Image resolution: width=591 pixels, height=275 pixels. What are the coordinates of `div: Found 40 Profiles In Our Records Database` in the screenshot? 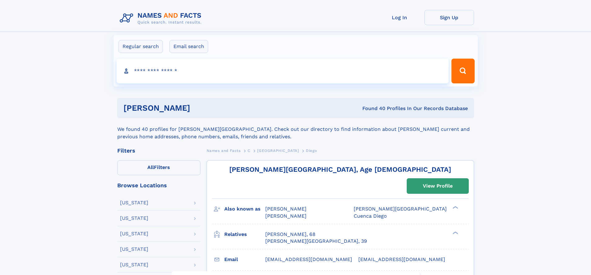 It's located at (372, 109).